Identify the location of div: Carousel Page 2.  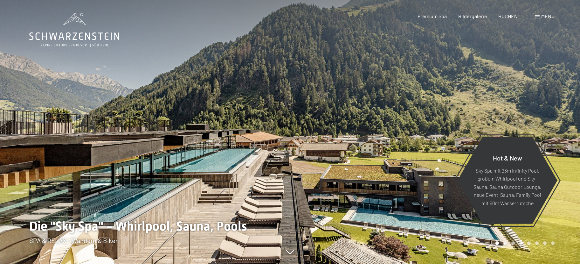
(505, 243).